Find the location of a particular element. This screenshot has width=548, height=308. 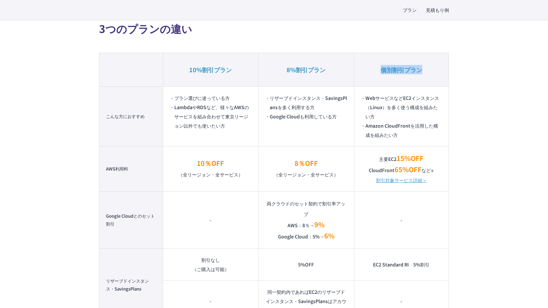

em: 15%OFF is located at coordinates (410, 158).